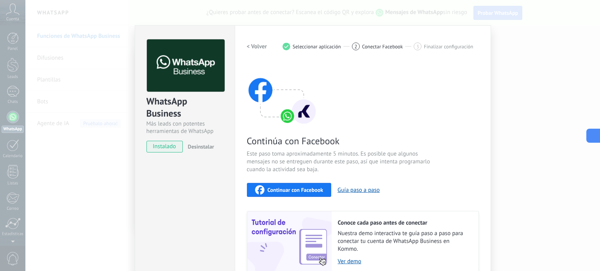 The height and width of the screenshot is (271, 600). What do you see at coordinates (404, 223) in the screenshot?
I see `h2: Conoce cada paso antes de conectar` at bounding box center [404, 223].